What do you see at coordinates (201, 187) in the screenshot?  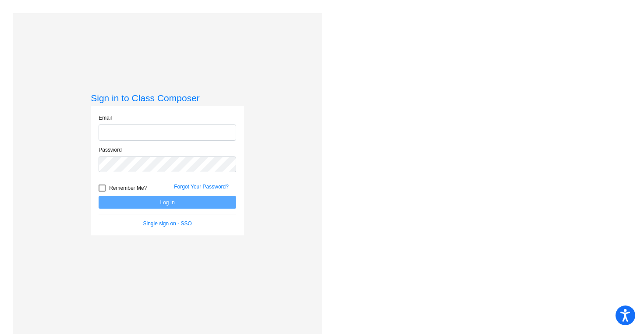 I see `a: Forgot Your Password?` at bounding box center [201, 187].